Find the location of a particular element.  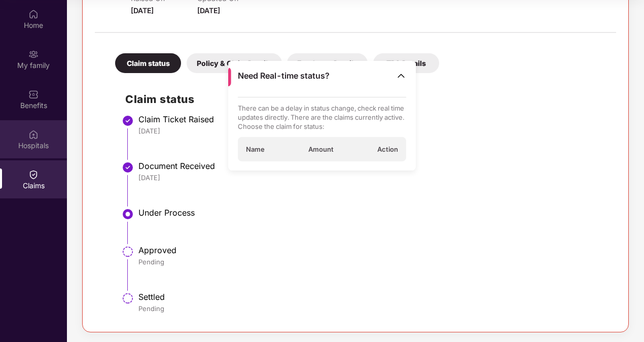

div: Policy & Claim Details is located at coordinates (234, 63).